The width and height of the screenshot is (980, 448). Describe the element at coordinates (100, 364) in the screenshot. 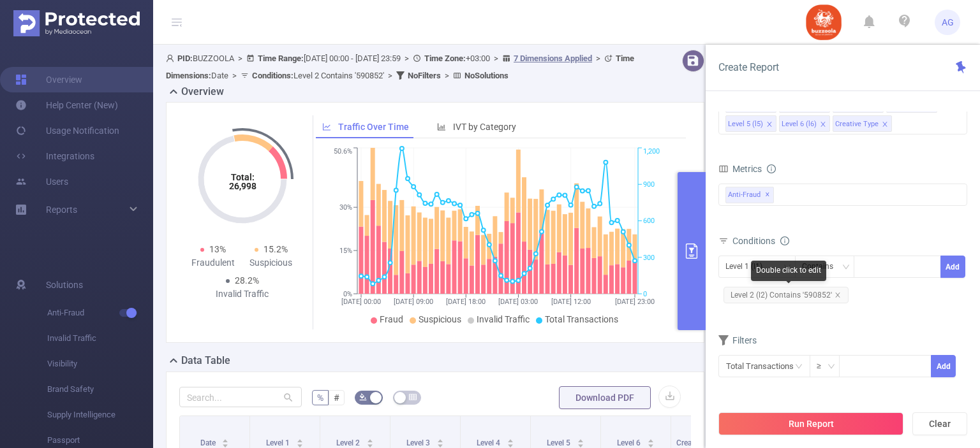

I see `span: Visibility` at that location.